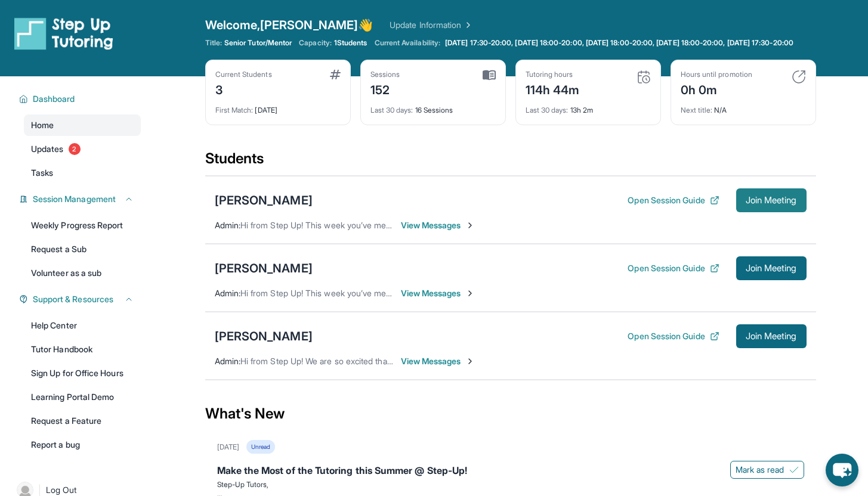 This screenshot has height=496, width=868. What do you see at coordinates (81, 300) in the screenshot?
I see `button: Support & Resources` at bounding box center [81, 300].